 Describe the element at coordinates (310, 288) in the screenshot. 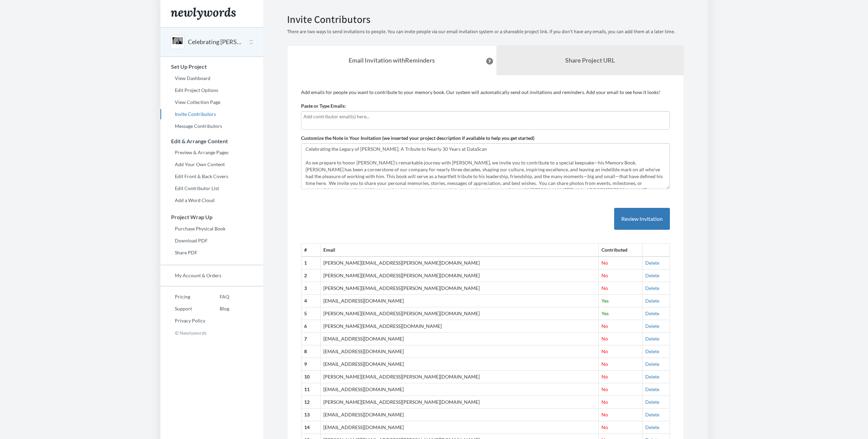

I see `th: 3` at that location.